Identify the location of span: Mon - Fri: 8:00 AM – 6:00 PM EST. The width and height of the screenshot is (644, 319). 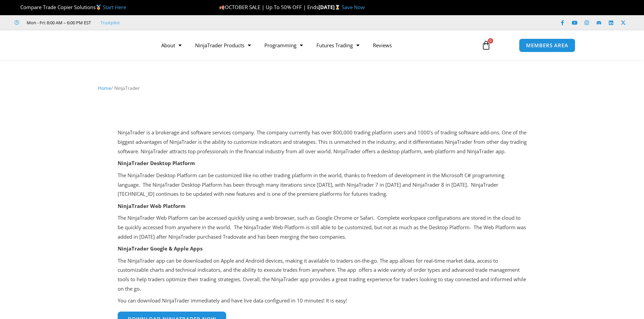
(58, 23).